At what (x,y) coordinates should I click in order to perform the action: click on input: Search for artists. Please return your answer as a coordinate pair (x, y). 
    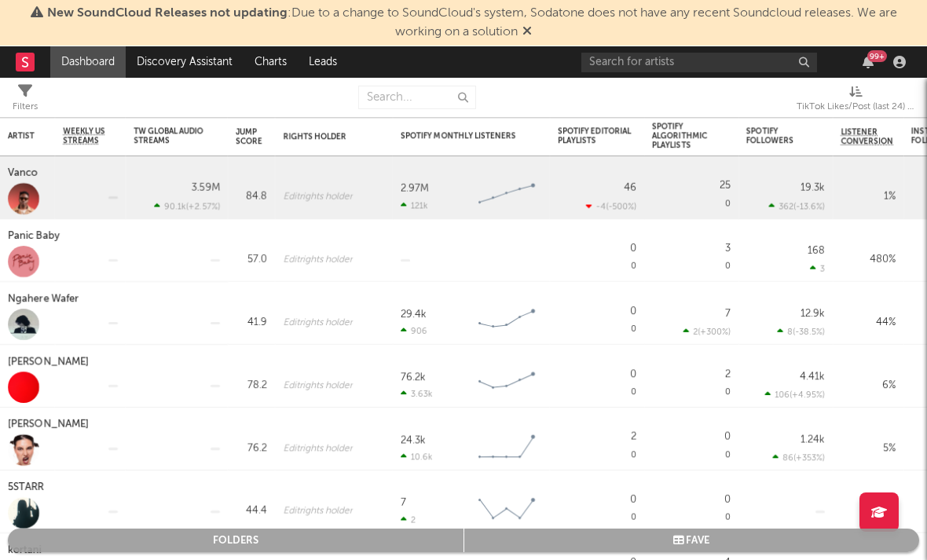
    Looking at the image, I should click on (699, 62).